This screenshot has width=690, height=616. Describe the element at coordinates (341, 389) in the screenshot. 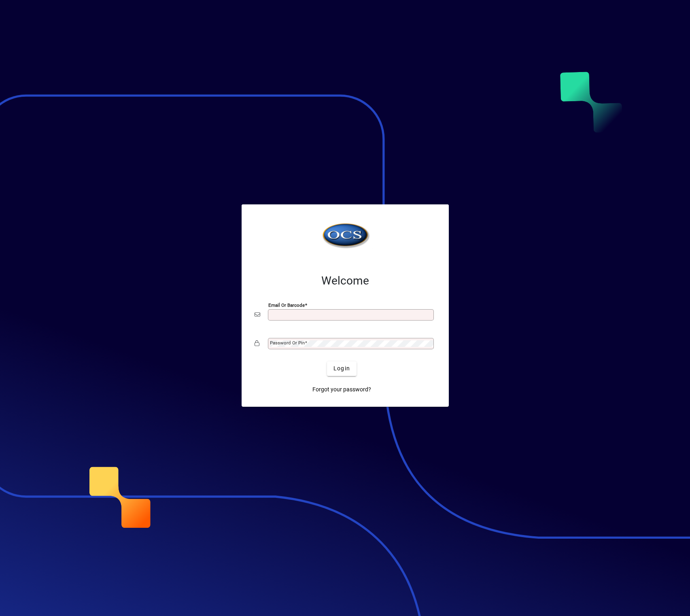

I see `span: Forgot your password?` at that location.